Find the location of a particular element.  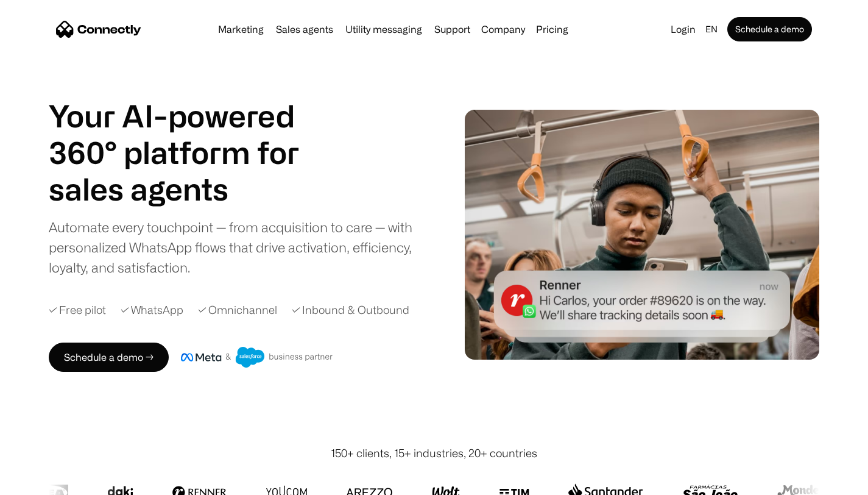

a: Marketing is located at coordinates (240, 29).